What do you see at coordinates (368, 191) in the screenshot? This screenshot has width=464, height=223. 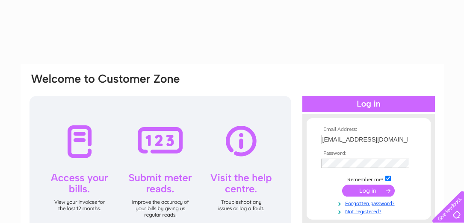 I see `input: Submit` at bounding box center [368, 191].